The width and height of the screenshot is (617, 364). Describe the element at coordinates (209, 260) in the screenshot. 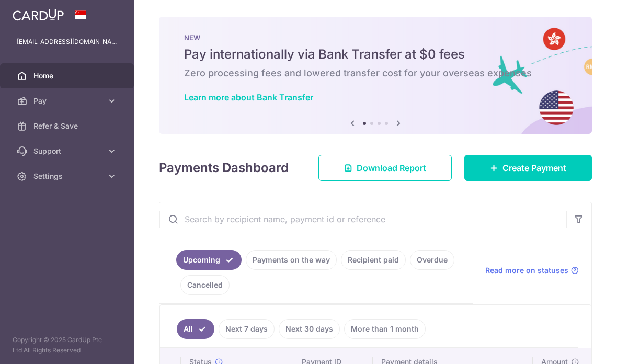

I see `a: Upcoming` at that location.